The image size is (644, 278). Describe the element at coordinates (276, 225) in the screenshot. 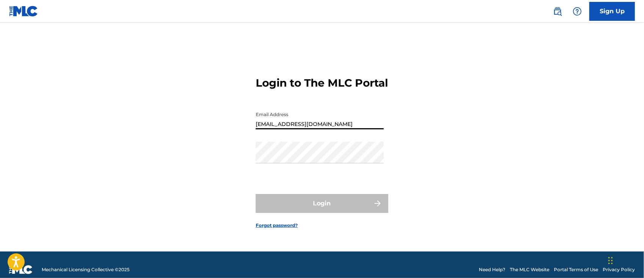

I see `a: Forgot password?` at that location.